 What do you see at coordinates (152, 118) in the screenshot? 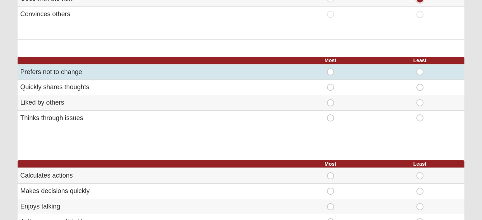
I see `td: Thinks through issues` at bounding box center [152, 118].